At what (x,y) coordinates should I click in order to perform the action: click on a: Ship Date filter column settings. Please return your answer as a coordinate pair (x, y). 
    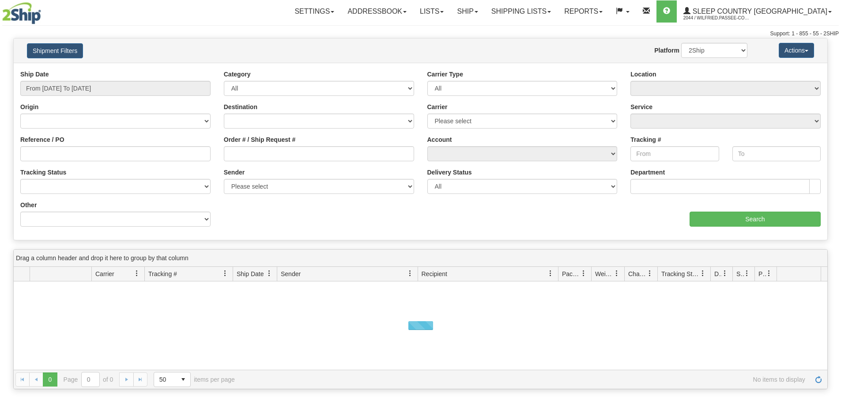
    Looking at the image, I should click on (269, 273).